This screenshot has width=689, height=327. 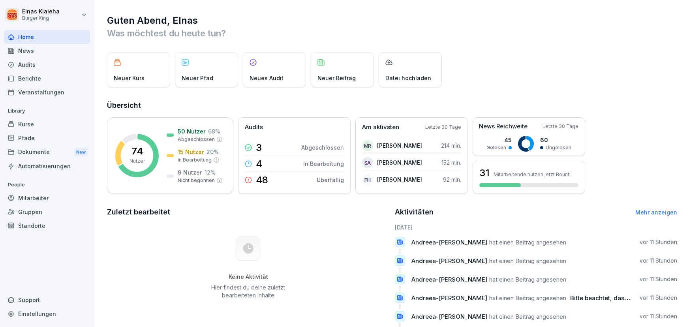 I want to click on a: Berichte, so click(x=47, y=78).